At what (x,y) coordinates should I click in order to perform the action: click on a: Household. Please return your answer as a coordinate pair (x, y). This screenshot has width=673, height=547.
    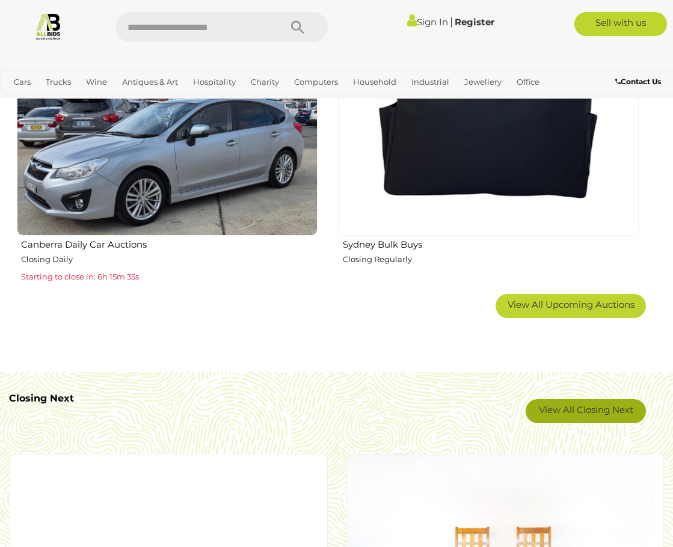
    Looking at the image, I should click on (375, 82).